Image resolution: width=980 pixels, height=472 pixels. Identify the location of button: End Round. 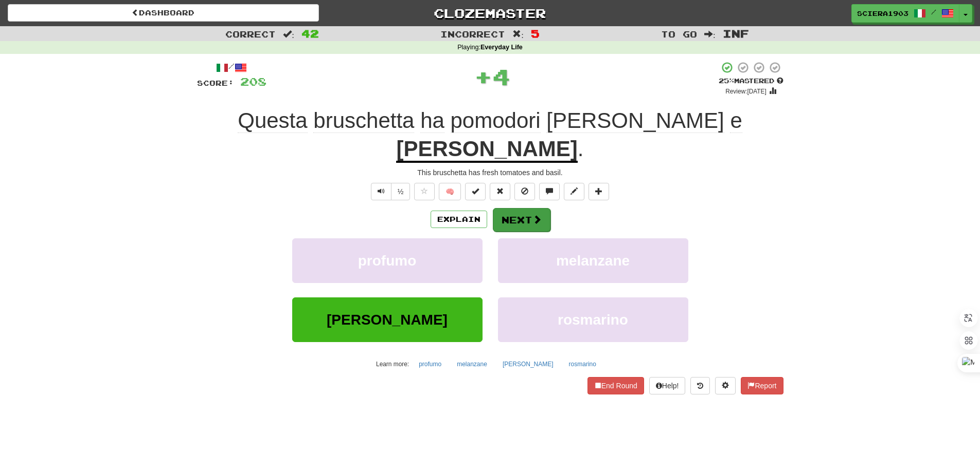
(616, 386).